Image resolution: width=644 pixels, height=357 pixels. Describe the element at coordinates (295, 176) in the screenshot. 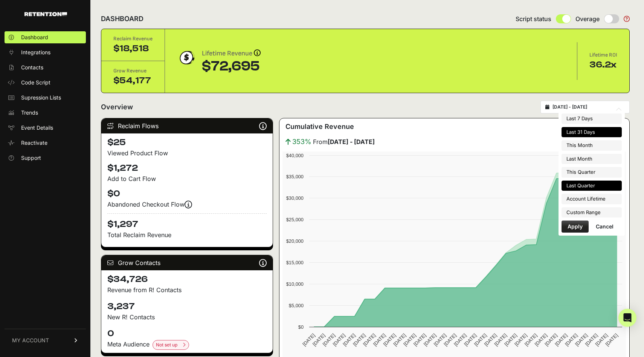

I see `text: $35,000` at that location.